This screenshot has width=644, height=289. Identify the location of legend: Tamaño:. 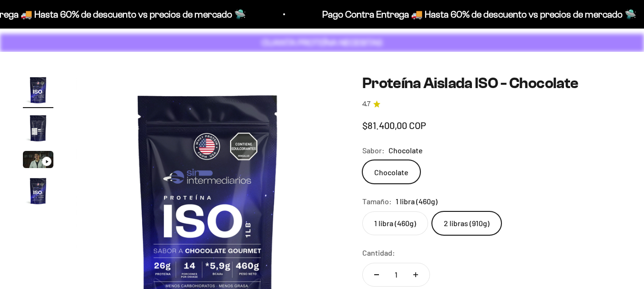
(377, 202).